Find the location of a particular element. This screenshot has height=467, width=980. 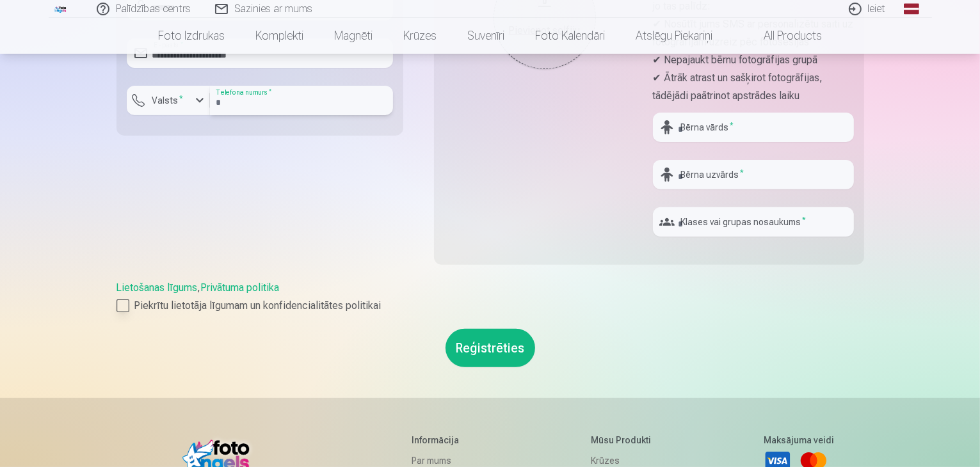

button: Reģistrēties is located at coordinates (490, 348).